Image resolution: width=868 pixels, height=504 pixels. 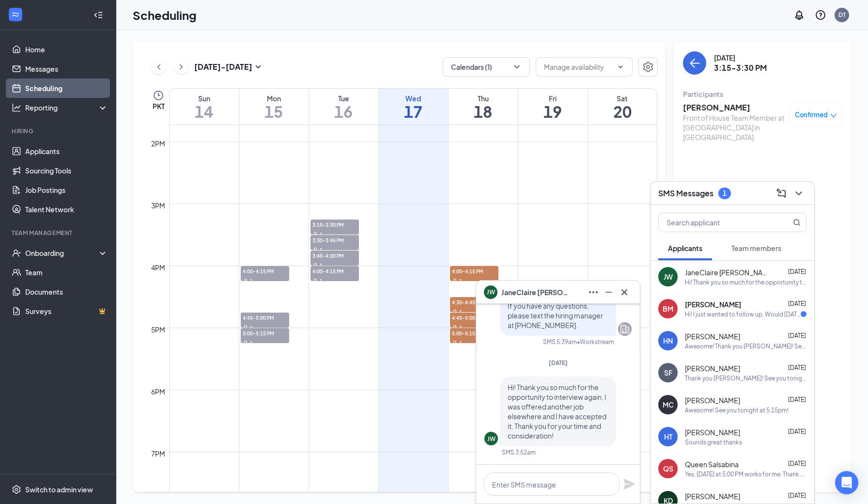 What do you see at coordinates (712, 464) in the screenshot?
I see `span: Queen Salsabina` at bounding box center [712, 464].